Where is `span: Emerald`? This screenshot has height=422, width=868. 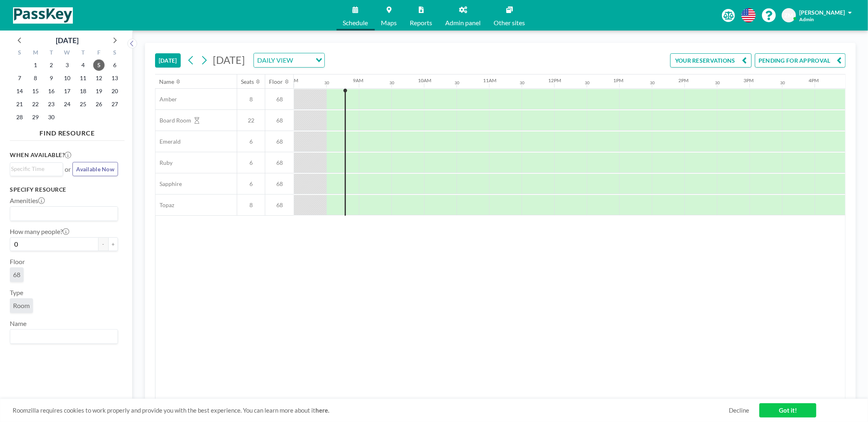 span: Emerald is located at coordinates (168, 142).